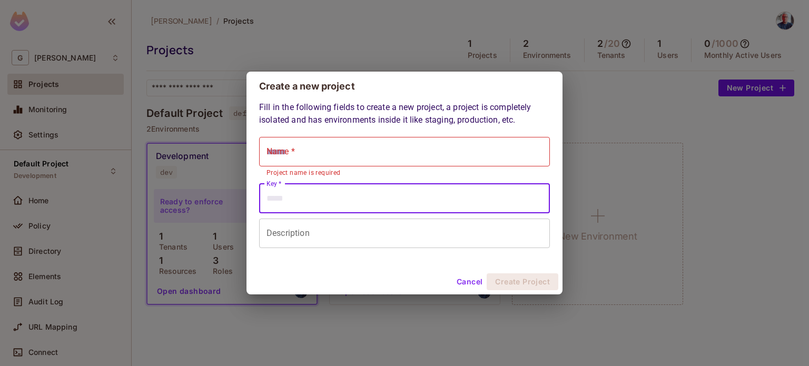  Describe the element at coordinates (405, 86) in the screenshot. I see `h2: Create a new project` at that location.